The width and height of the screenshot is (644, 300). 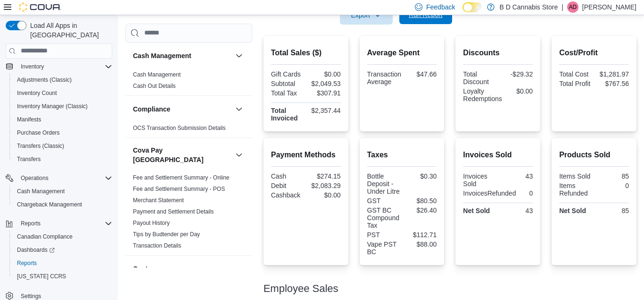 I want to click on input: Dark Mode, so click(x=473, y=7).